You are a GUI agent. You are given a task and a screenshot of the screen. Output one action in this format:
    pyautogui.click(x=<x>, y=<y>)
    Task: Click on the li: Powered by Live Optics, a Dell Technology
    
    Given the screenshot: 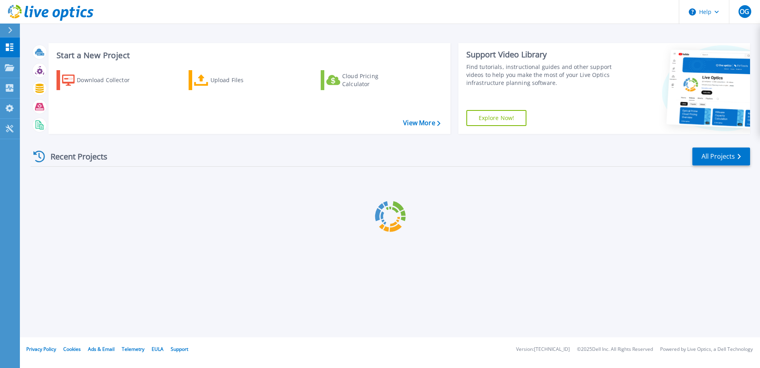 What is the action you would take?
    pyautogui.click(x=707, y=349)
    